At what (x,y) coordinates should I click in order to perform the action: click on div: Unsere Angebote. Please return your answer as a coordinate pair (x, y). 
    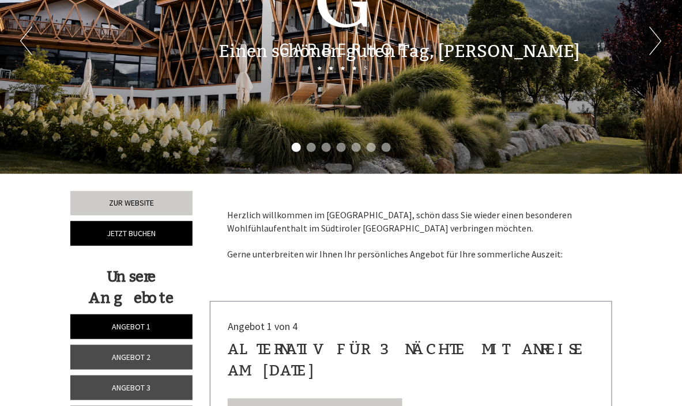
    Looking at the image, I should click on (131, 288).